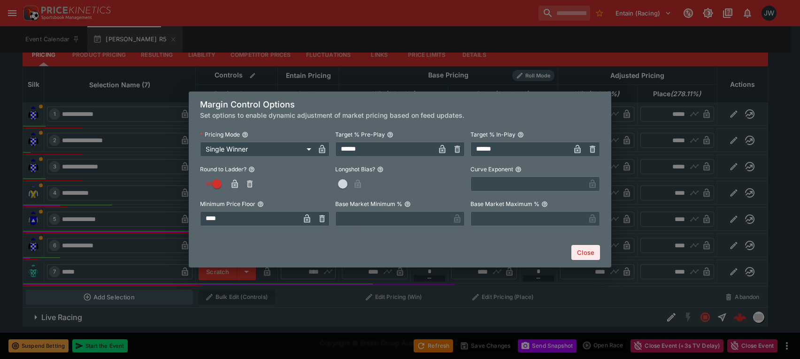  Describe the element at coordinates (228, 204) in the screenshot. I see `p: Minimum Price Floor` at that location.